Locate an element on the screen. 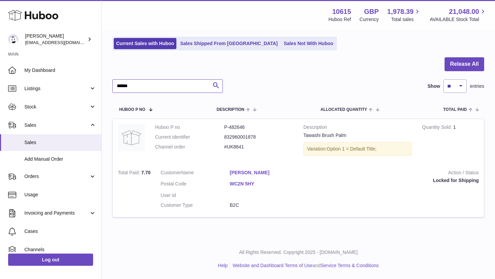  span: ALLOCATED Quantity is located at coordinates (344, 109).